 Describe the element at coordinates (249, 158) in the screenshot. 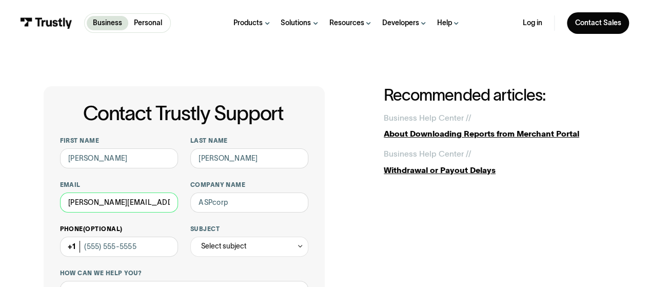

I see `input: Howard` at that location.